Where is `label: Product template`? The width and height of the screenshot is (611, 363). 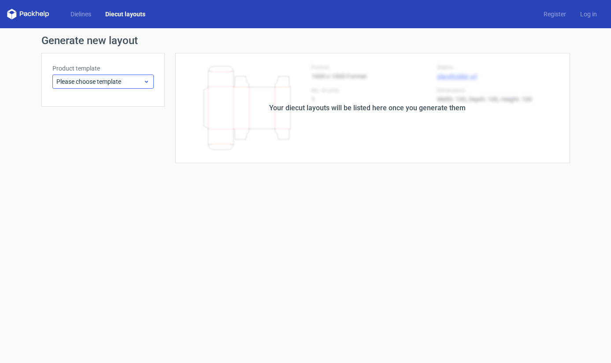
label: Product template is located at coordinates (103, 68).